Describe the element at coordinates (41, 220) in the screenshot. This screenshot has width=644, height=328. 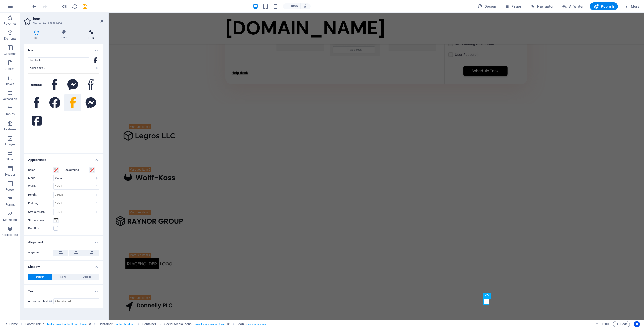
I see `label: Stroke color` at that location.